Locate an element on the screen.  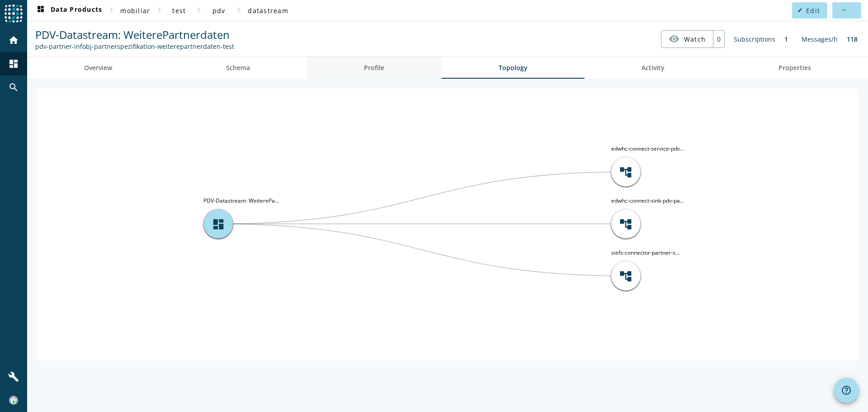
span: test is located at coordinates (179, 10).